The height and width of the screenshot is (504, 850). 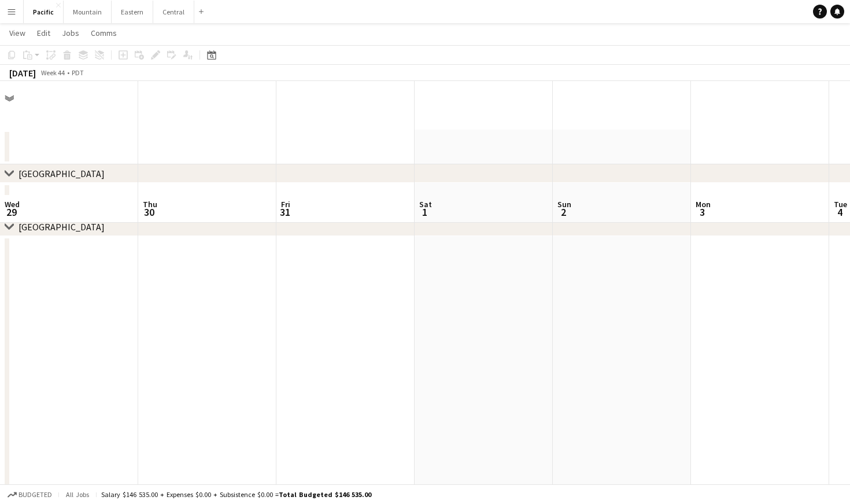 I want to click on button: Pacific, so click(x=43, y=11).